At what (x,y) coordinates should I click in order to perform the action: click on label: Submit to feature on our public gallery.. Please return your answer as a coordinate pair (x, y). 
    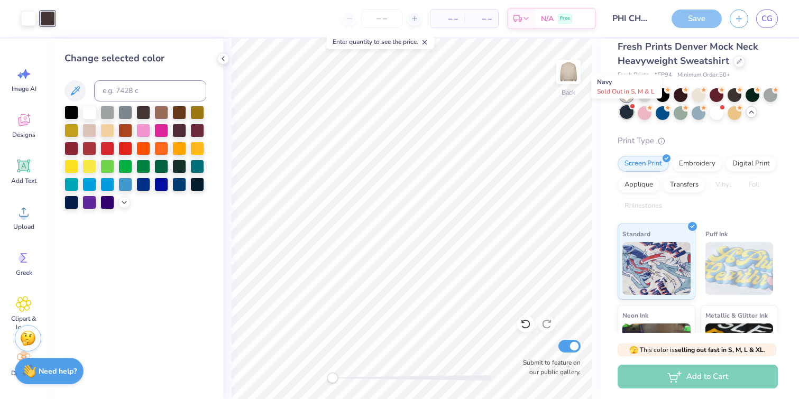
    Looking at the image, I should click on (549, 368).